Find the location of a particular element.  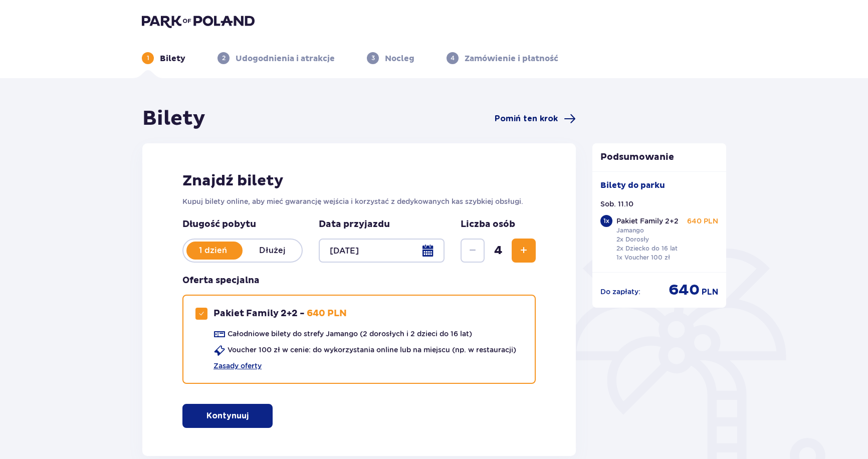

p: Nocleg is located at coordinates (399, 59).